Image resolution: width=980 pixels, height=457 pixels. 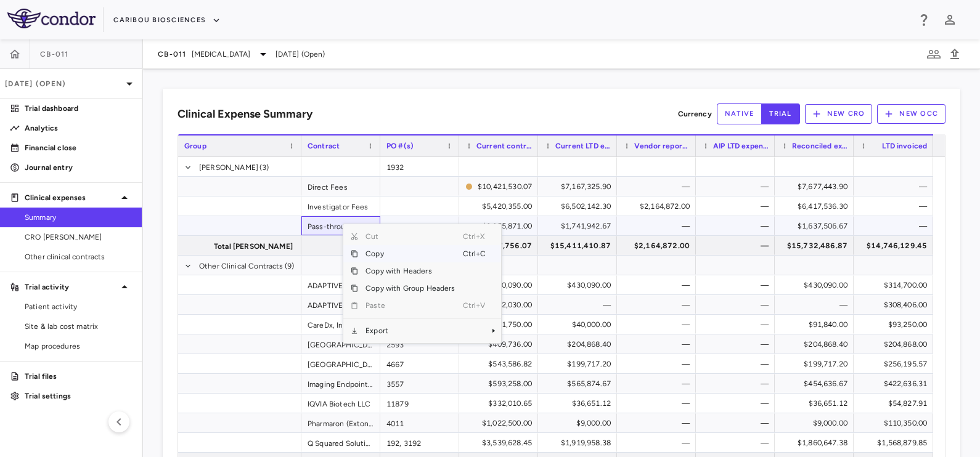 I want to click on span: Cut, so click(x=410, y=237).